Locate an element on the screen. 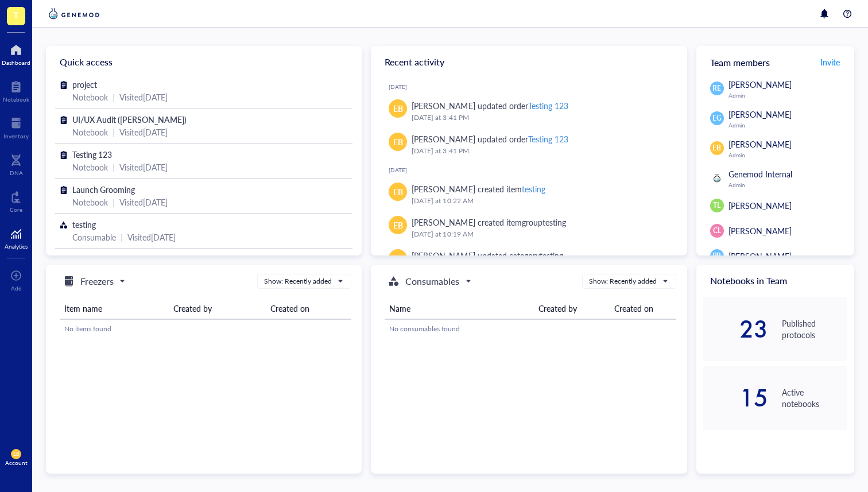  div: Analytics is located at coordinates (16, 246).